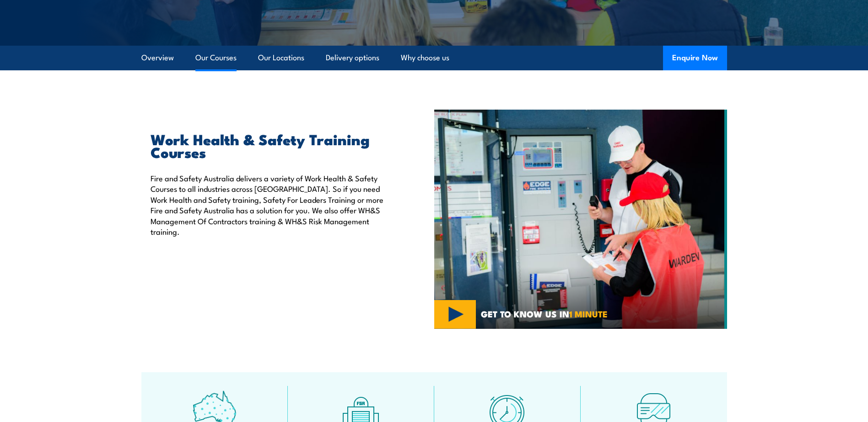  Describe the element at coordinates (580, 219) in the screenshot. I see `img: Workplace Health & Safety COURSES` at that location.